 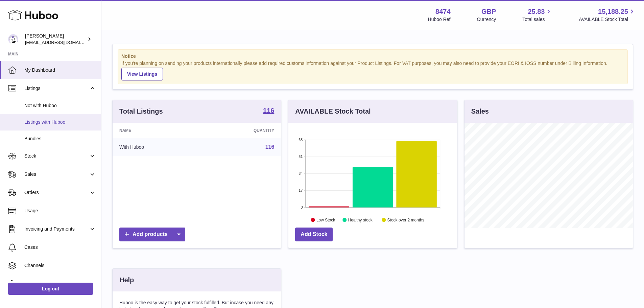 I want to click on text: Low Stock, so click(x=326, y=220).